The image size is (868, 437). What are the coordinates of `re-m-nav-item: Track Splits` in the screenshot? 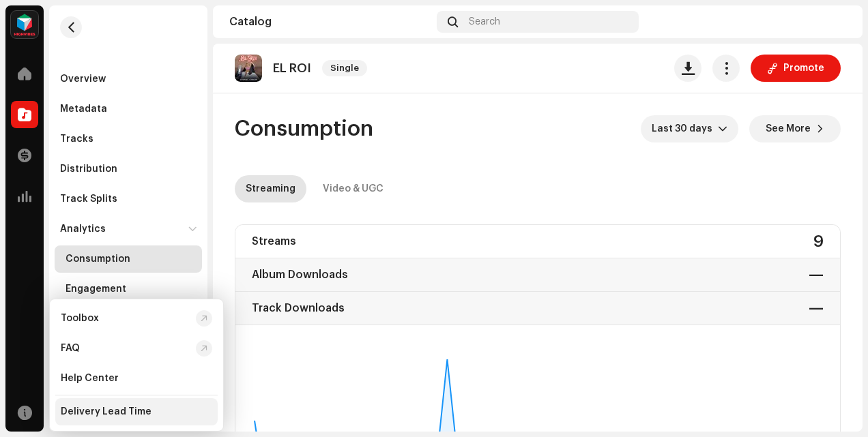 It's located at (128, 199).